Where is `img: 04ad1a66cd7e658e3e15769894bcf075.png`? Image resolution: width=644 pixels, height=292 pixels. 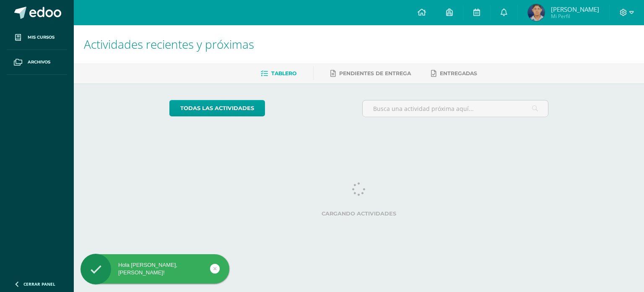
img: 04ad1a66cd7e658e3e15769894bcf075.png is located at coordinates (537, 13).